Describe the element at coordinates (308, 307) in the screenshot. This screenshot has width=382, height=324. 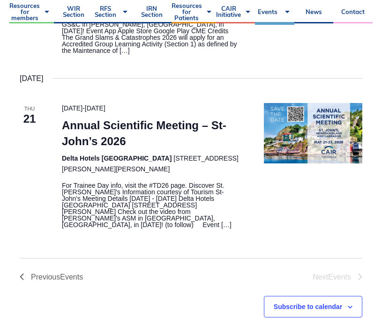
I see `button: Subscribe to calendar` at that location.